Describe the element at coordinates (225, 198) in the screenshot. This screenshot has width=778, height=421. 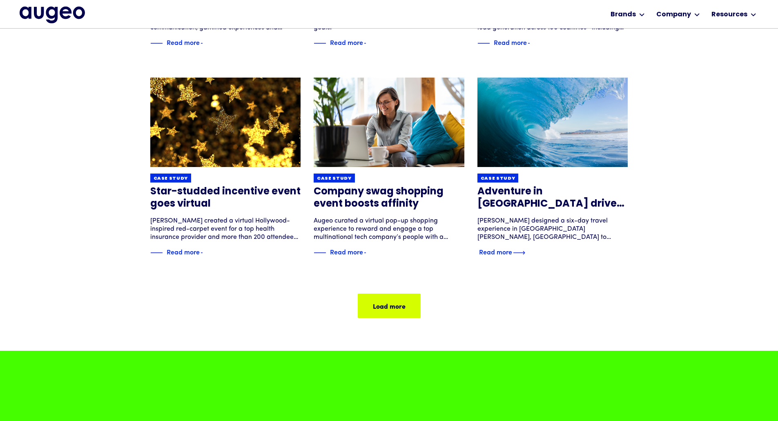
I see `h3: Star-studded incentive event goes virtual` at that location.